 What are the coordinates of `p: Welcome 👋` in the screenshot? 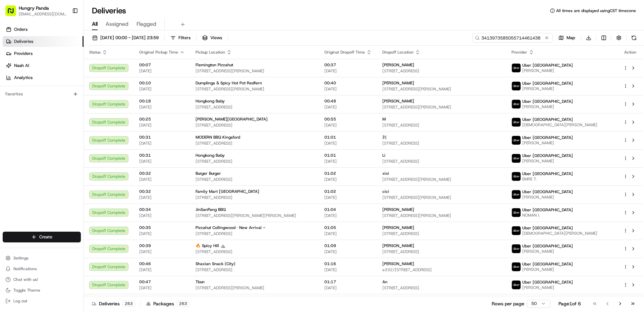 It's located at (65, 32).